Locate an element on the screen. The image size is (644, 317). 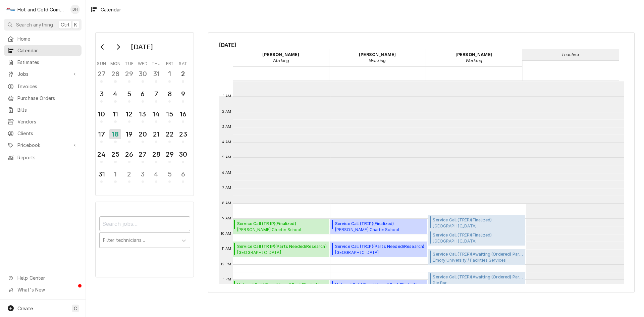
span: Bills is located at coordinates (47, 110).